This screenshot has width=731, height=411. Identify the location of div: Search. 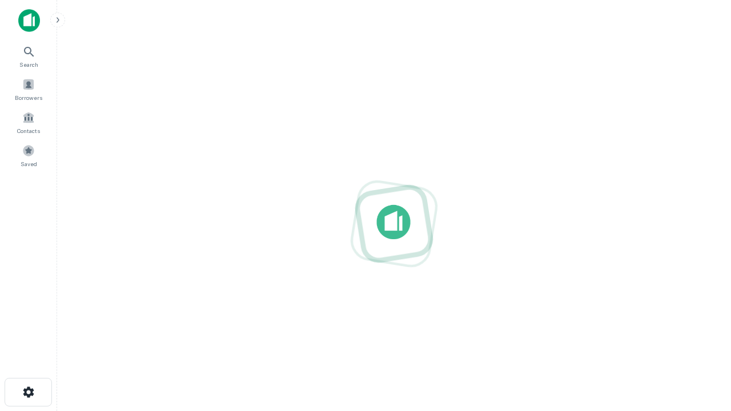
(29, 56).